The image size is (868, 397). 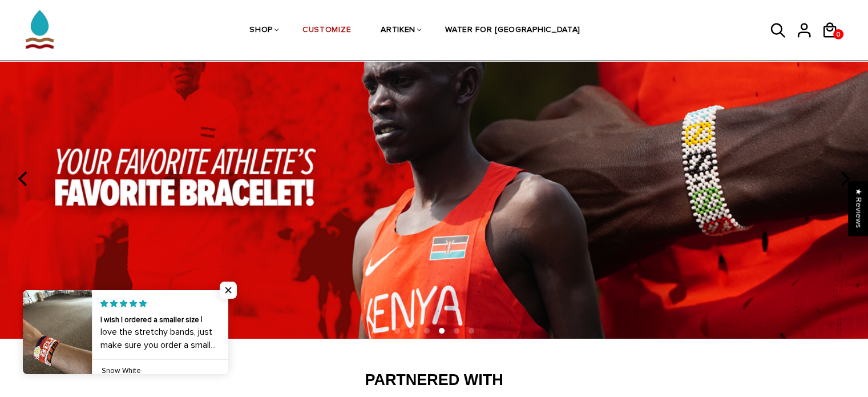 I want to click on a: SHOP, so click(x=261, y=31).